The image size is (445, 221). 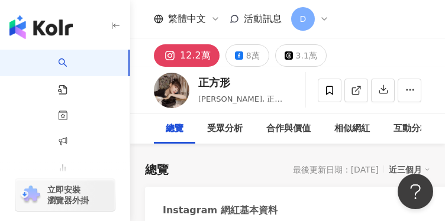 I want to click on a: search, so click(x=70, y=73).